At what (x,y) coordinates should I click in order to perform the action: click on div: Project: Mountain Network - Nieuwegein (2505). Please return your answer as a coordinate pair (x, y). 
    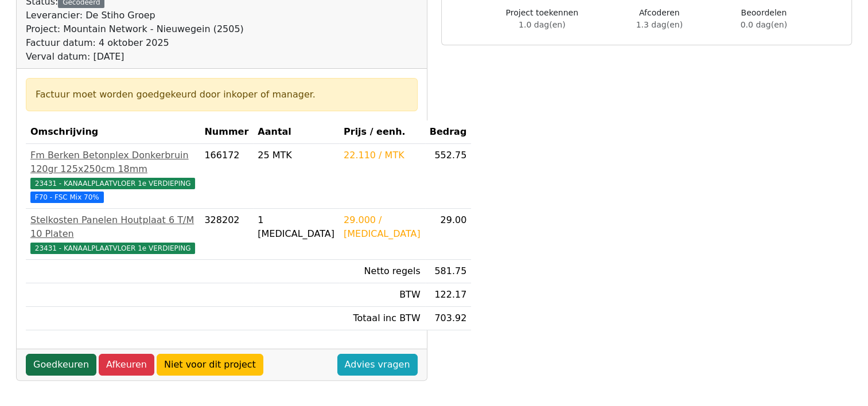
    Looking at the image, I should click on (135, 29).